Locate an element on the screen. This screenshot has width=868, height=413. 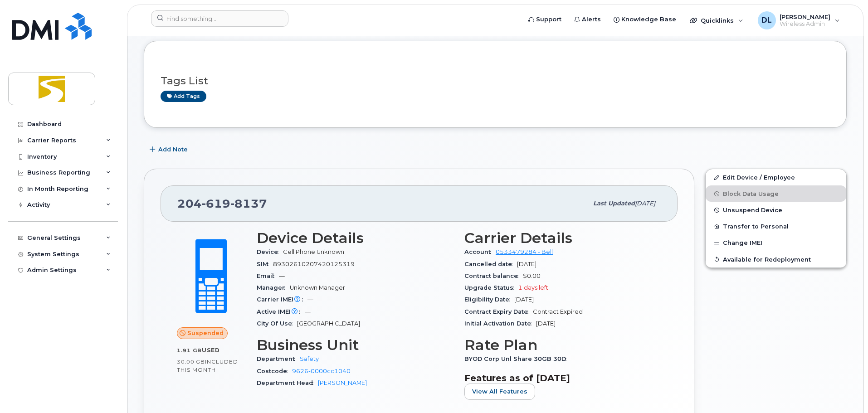
span: City Of Use is located at coordinates (277, 323).